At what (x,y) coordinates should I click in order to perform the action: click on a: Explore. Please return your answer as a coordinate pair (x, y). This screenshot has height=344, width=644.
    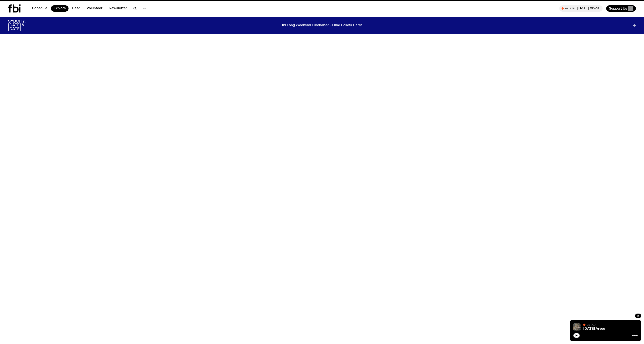
    Looking at the image, I should click on (59, 8).